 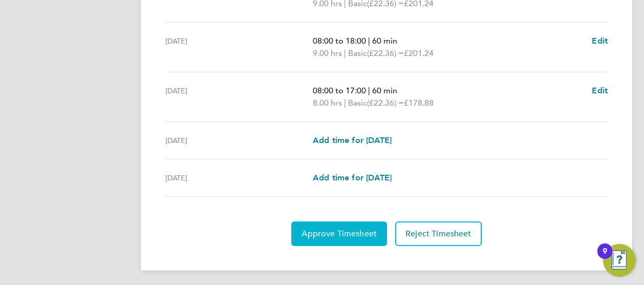 I want to click on span: £201.24, so click(x=419, y=53).